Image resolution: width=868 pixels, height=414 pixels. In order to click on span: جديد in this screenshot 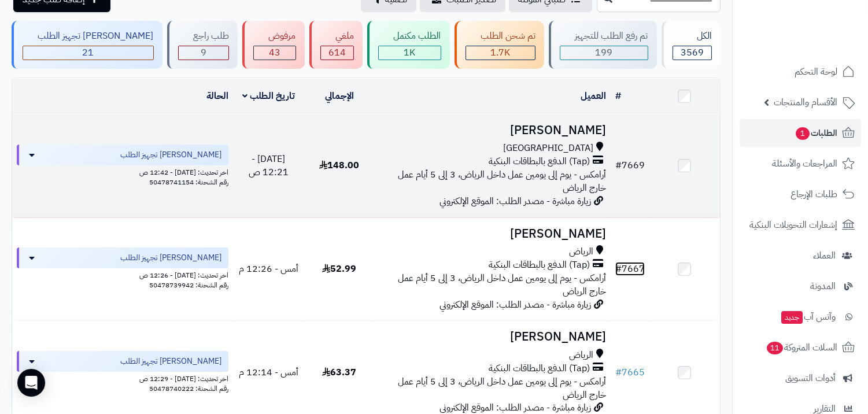, I will do `click(792, 317)`.